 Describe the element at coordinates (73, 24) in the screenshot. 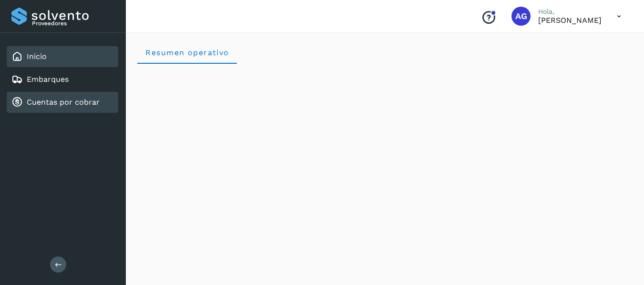

I see `p: Proveedores` at that location.